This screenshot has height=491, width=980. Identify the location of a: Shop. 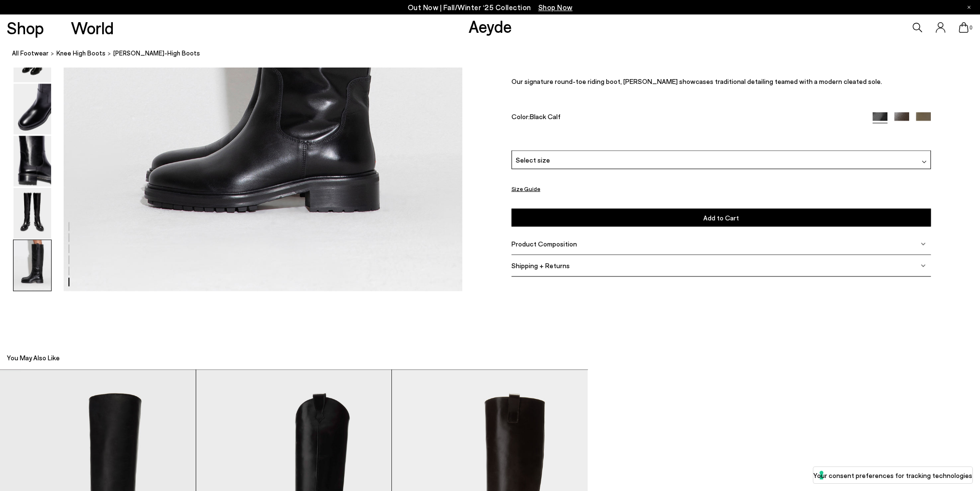
(25, 27).